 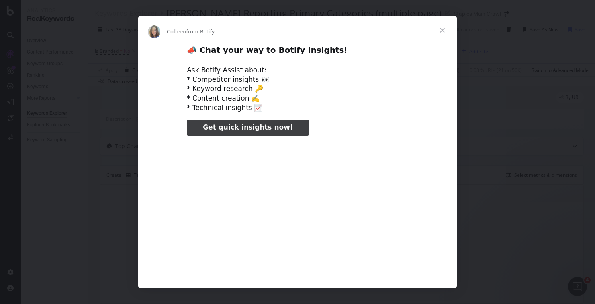 What do you see at coordinates (154, 32) in the screenshot?
I see `img: Profile image for Colleen` at bounding box center [154, 32].